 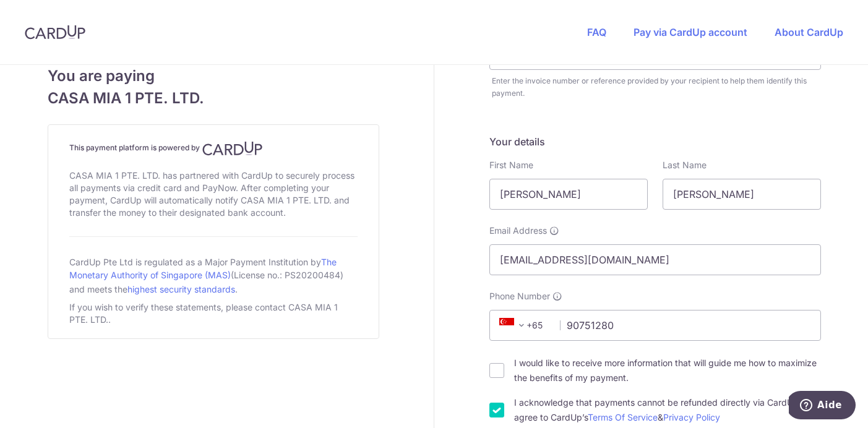 I want to click on label: I would like to receive more information that will guide me how to maximize the benefits of my pa..., so click(x=668, y=371).